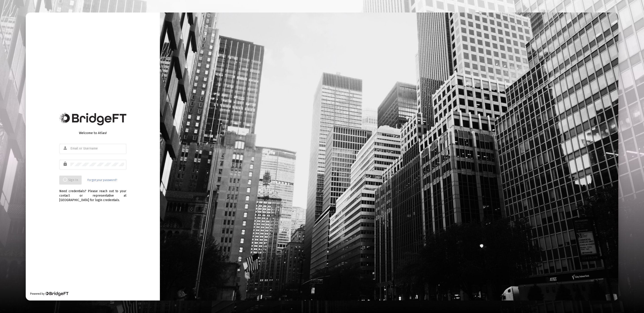 Image resolution: width=644 pixels, height=313 pixels. What do you see at coordinates (65, 148) in the screenshot?
I see `mat-icon: person` at bounding box center [65, 148].